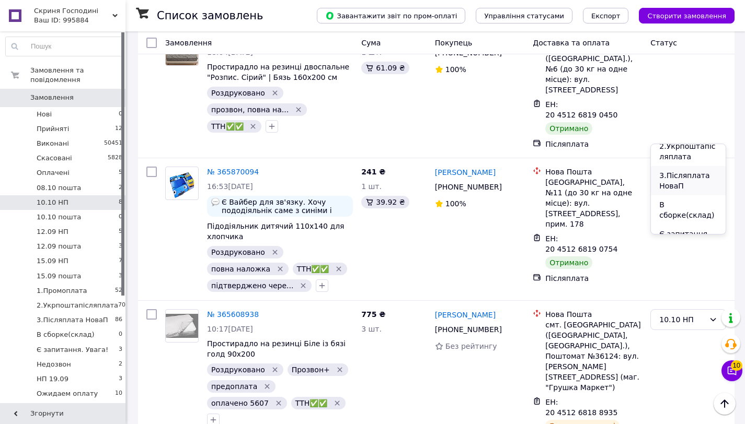  What do you see at coordinates (52, 380) in the screenshot?
I see `span: НП 19.09` at bounding box center [52, 380].